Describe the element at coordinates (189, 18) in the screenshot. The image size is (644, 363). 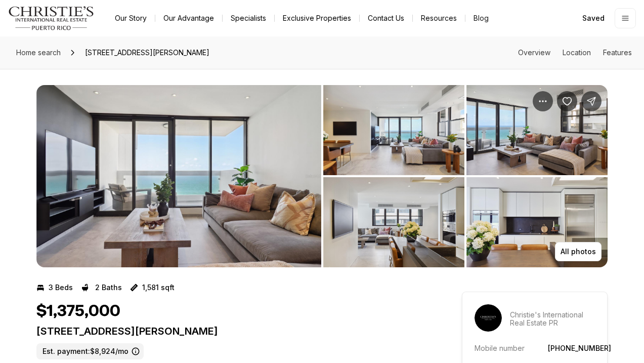
I see `a: Our Advantage` at that location.